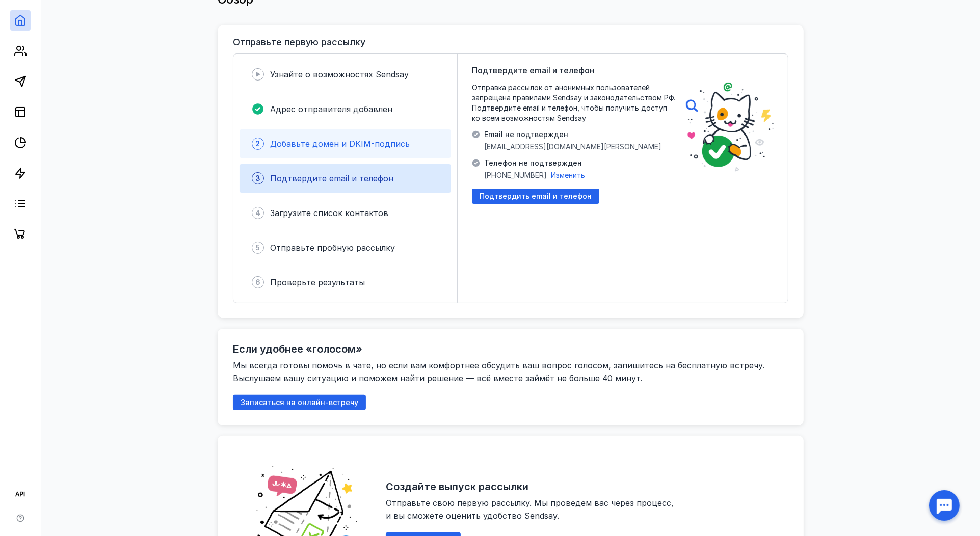  Describe the element at coordinates (317, 282) in the screenshot. I see `span: Проверьте результаты` at that location.